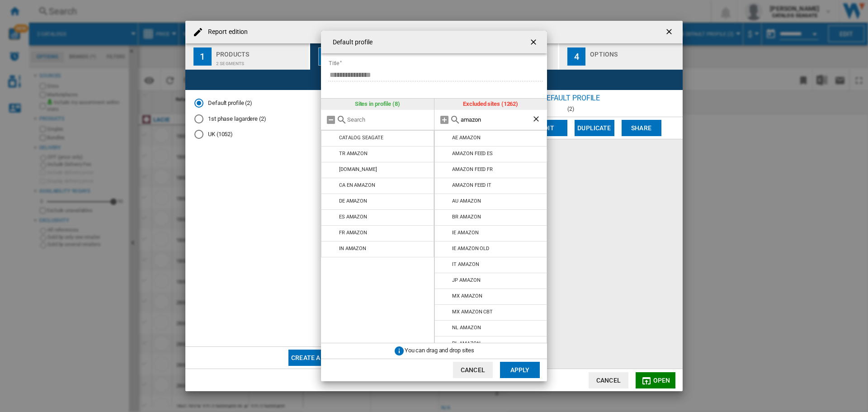 The height and width of the screenshot is (412, 868). I want to click on ng-md-icon: Clear search, so click(537, 120).